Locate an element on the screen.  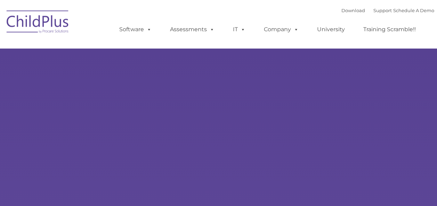
a: IT is located at coordinates (239, 30).